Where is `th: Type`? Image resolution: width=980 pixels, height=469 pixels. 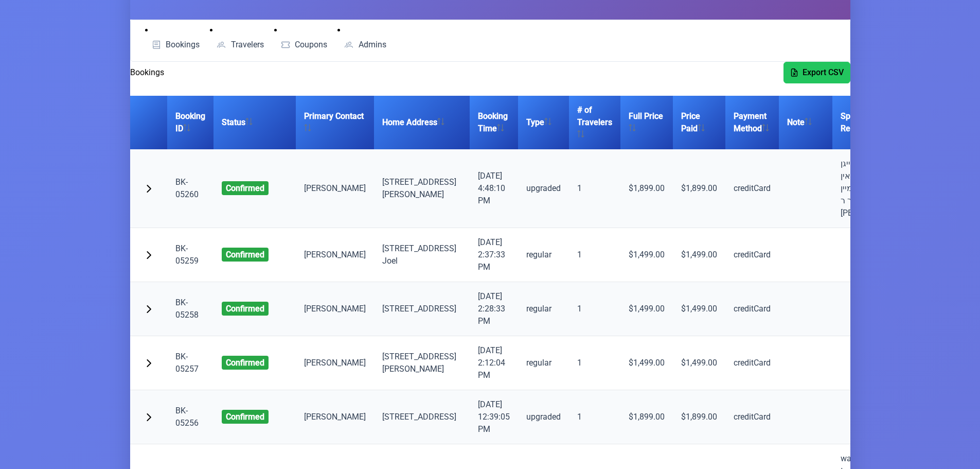
th: Type is located at coordinates (543, 123).